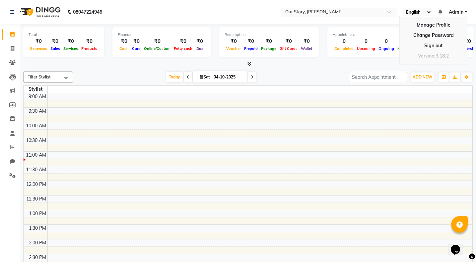  What do you see at coordinates (37, 111) in the screenshot?
I see `div: 9:30 AM` at bounding box center [37, 111].